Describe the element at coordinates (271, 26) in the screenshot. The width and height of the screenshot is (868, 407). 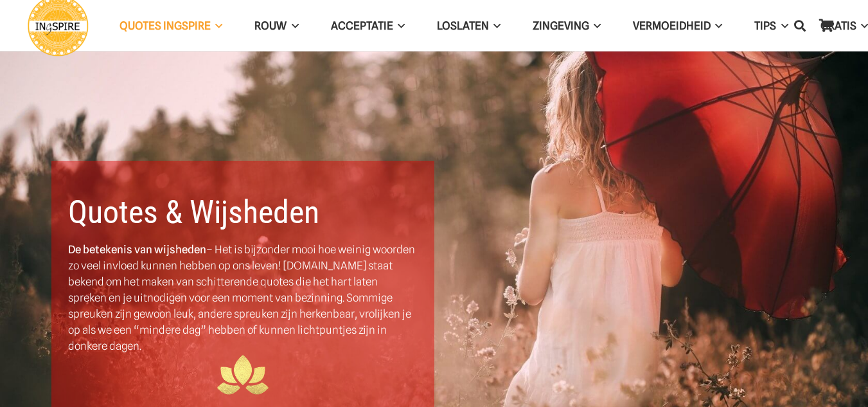
I see `span: ROUW` at that location.